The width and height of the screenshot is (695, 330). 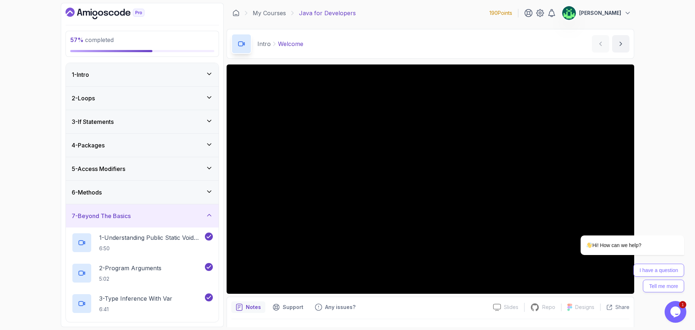 What do you see at coordinates (335, 307) in the screenshot?
I see `button: Feedback button` at bounding box center [335, 307].